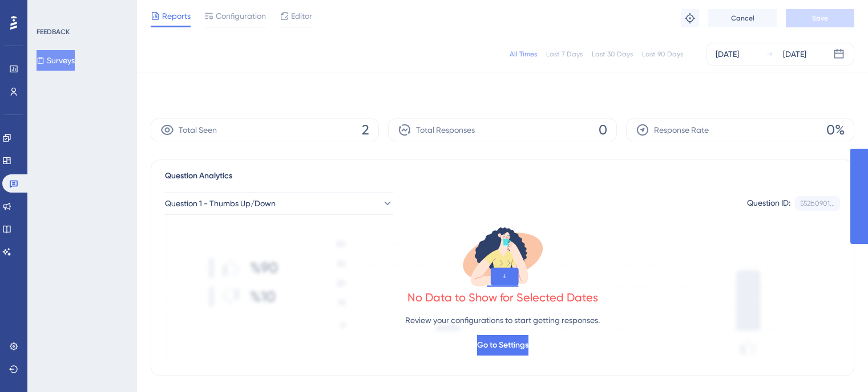 Image resolution: width=868 pixels, height=392 pixels. What do you see at coordinates (681, 130) in the screenshot?
I see `span: Response Rate` at bounding box center [681, 130].